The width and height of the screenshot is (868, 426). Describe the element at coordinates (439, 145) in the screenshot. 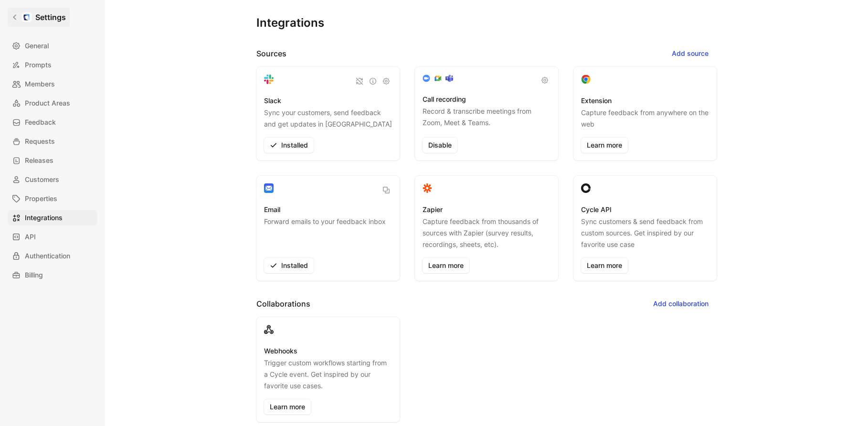

I see `button: Disable` at that location.